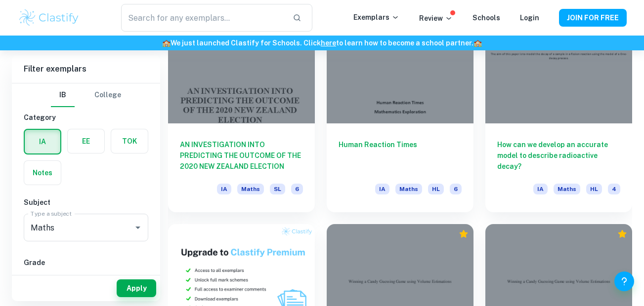 The height and width of the screenshot is (306, 644). What do you see at coordinates (593, 18) in the screenshot?
I see `button: JOIN FOR FREE` at bounding box center [593, 18].